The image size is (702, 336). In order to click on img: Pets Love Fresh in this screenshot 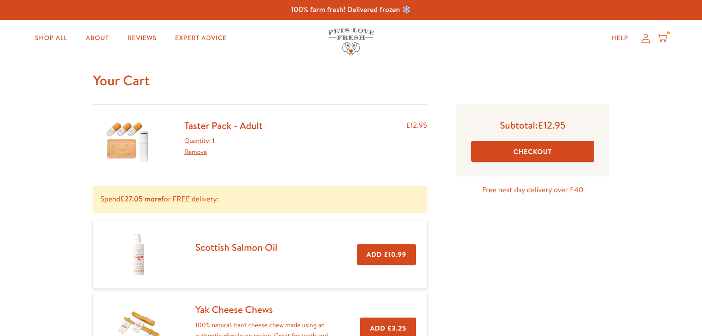, I will do `click(351, 42)`.